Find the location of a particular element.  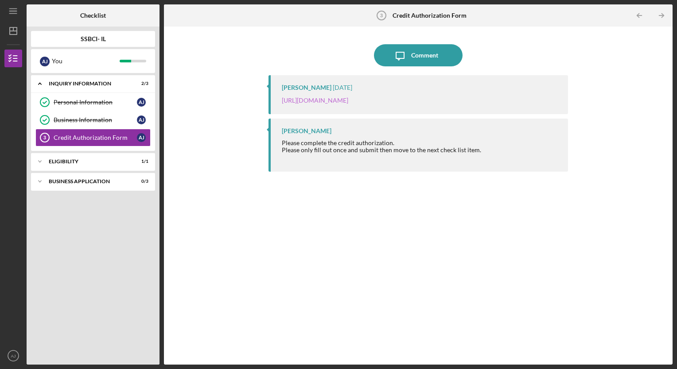

div: Credit Authorization Form is located at coordinates (95, 138).